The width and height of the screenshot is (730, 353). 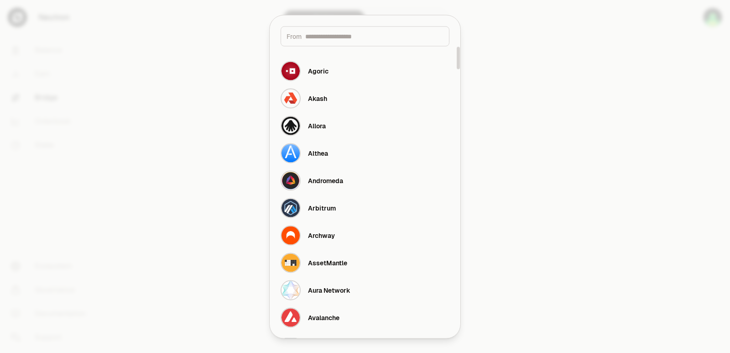 What do you see at coordinates (322, 208) in the screenshot?
I see `div: Arbitrum` at bounding box center [322, 208].